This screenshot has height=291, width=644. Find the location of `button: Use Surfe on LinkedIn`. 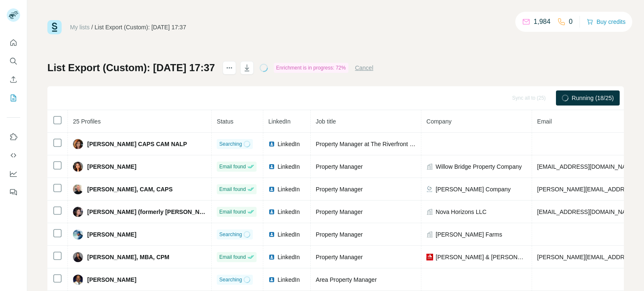

button: Use Surfe on LinkedIn is located at coordinates (13, 137).